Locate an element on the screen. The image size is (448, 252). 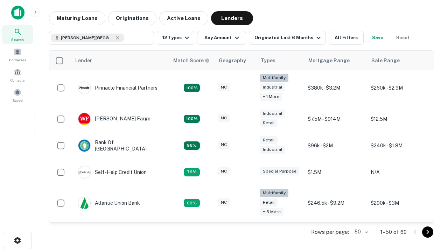
th: Capitalize uses an advanced AI algorithm to match your search with the best lender. The match sco... is located at coordinates (192, 61).